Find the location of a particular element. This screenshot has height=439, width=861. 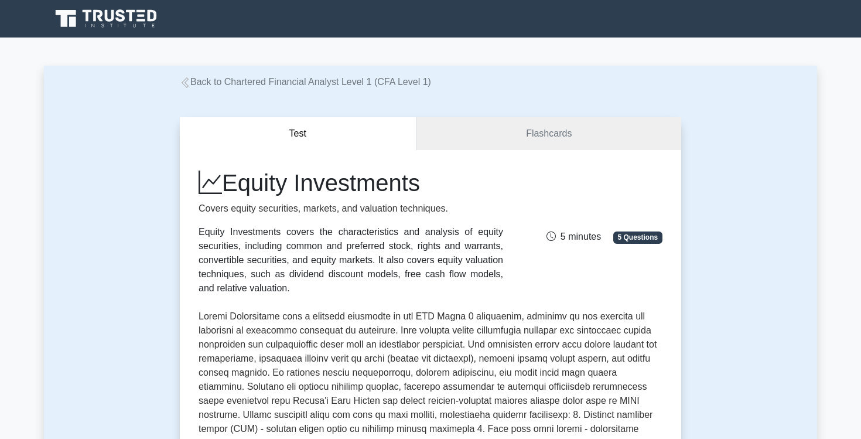

a: Back to Chartered Financial Analyst Level 1 (CFA Level 1) is located at coordinates (305, 81).